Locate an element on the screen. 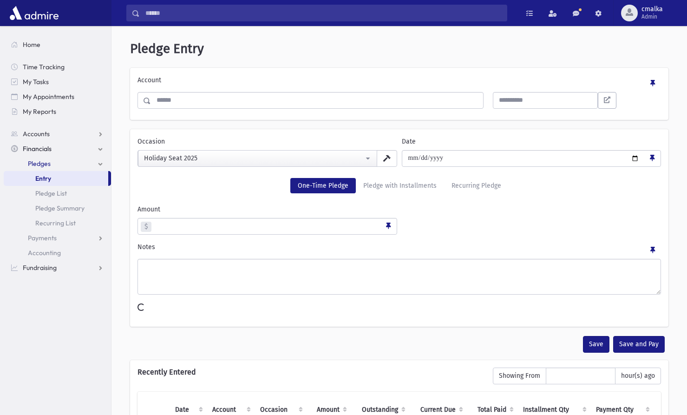 The height and width of the screenshot is (415, 687). span: Pledges is located at coordinates (39, 164).